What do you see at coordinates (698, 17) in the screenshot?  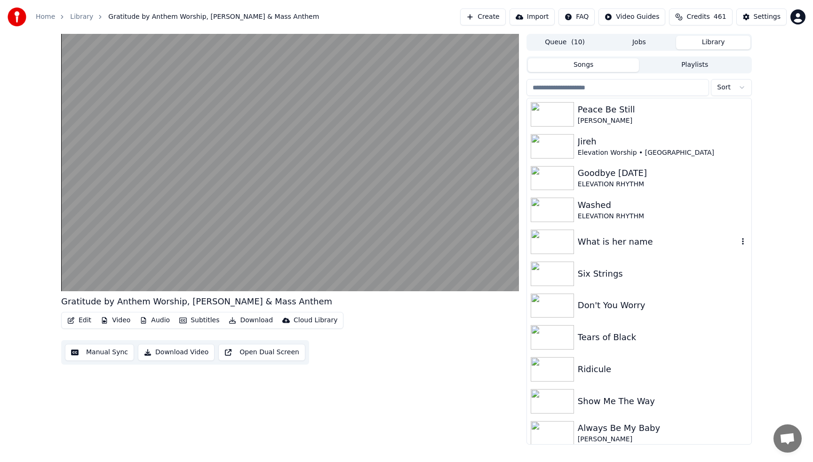 I see `span: Credits` at bounding box center [698, 17].